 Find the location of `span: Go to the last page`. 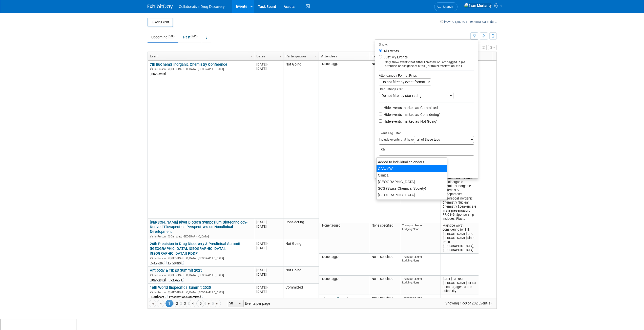

span: Go to the last page is located at coordinates (217, 303).